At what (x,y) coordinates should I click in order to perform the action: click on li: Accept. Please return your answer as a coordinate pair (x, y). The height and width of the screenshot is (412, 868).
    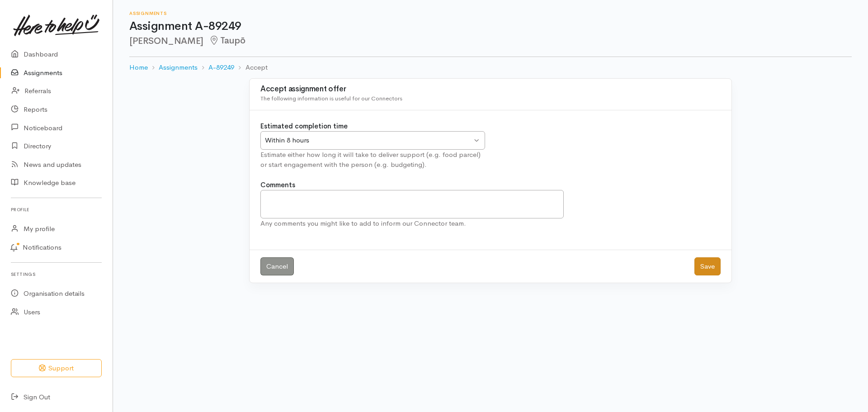
    Looking at the image, I should click on (251, 67).